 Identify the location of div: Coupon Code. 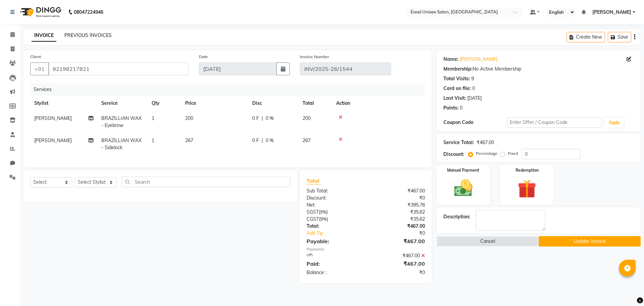
(475, 122).